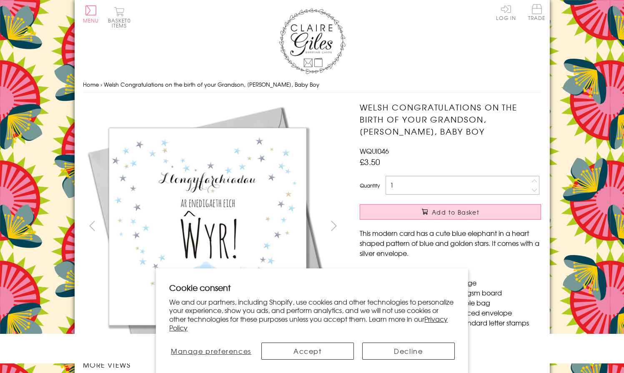 This screenshot has width=624, height=373. I want to click on span: 0 items, so click(121, 23).